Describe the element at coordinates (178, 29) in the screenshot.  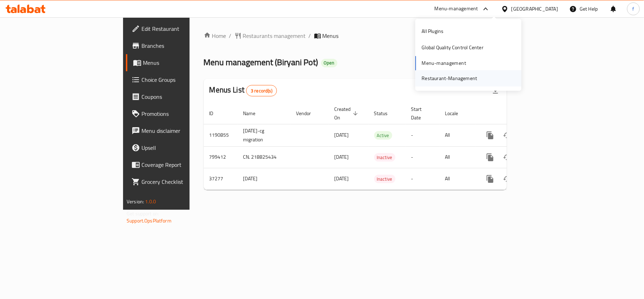
I see `a: Edit Restaurant` at that location.